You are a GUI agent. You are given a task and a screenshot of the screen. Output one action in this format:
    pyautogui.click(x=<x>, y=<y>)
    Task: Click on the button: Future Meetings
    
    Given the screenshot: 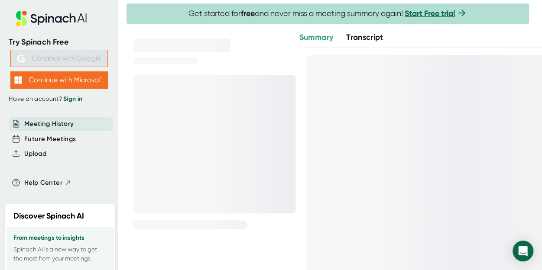 What is the action you would take?
    pyautogui.click(x=50, y=139)
    